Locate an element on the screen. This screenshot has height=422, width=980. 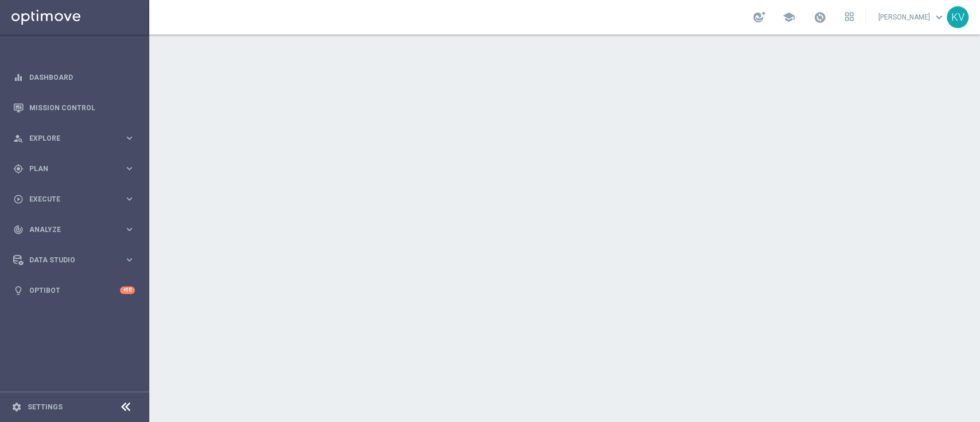
button: lightbulb Optibot +10 is located at coordinates (74, 291).